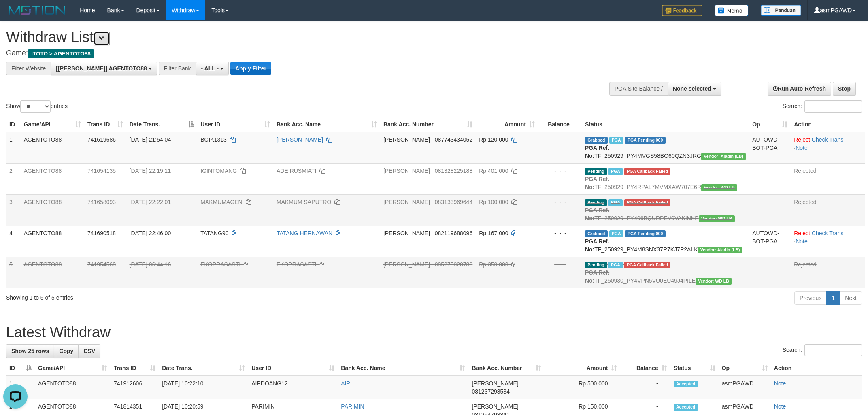 This screenshot has height=415, width=868. I want to click on span: BOIK1313, so click(214, 140).